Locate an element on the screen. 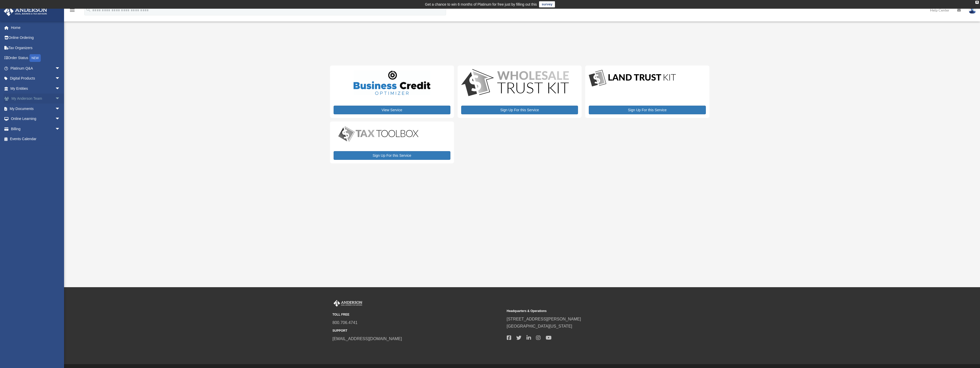 Image resolution: width=980 pixels, height=368 pixels. a: Online Ordering is located at coordinates (36, 38).